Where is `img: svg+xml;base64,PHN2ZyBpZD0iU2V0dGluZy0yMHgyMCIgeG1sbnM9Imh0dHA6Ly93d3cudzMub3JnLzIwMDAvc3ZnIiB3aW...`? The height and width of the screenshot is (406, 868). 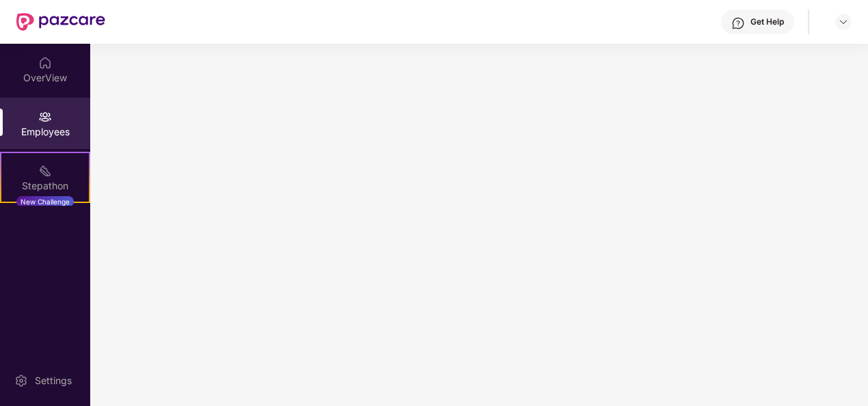 img: svg+xml;base64,PHN2ZyBpZD0iU2V0dGluZy0yMHgyMCIgeG1sbnM9Imh0dHA6Ly93d3cudzMub3JnLzIwMDAvc3ZnIiB3aW... is located at coordinates (21, 380).